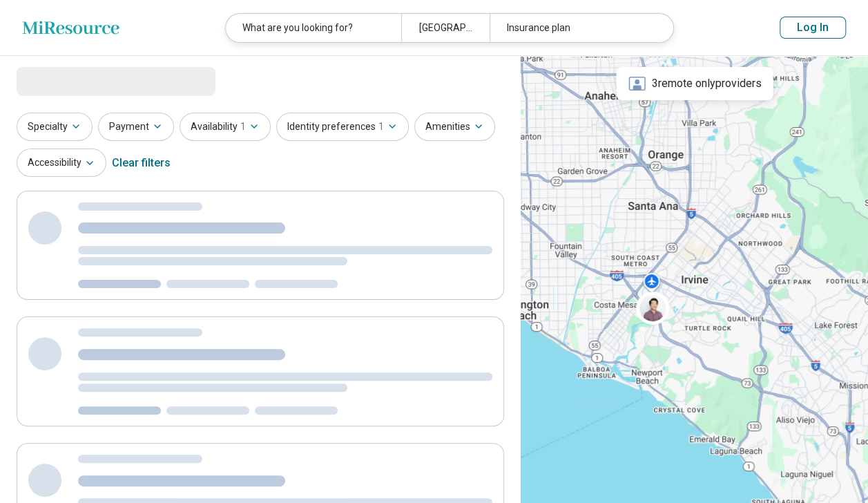 The width and height of the screenshot is (868, 503). Describe the element at coordinates (136, 126) in the screenshot. I see `button: Payment` at that location.